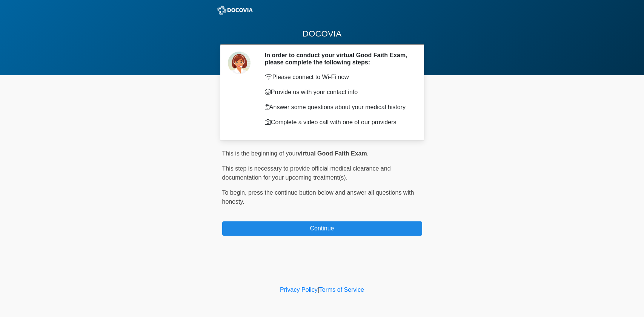 Image resolution: width=644 pixels, height=317 pixels. What do you see at coordinates (338, 92) in the screenshot?
I see `p: Provide us with your contact info` at bounding box center [338, 92].